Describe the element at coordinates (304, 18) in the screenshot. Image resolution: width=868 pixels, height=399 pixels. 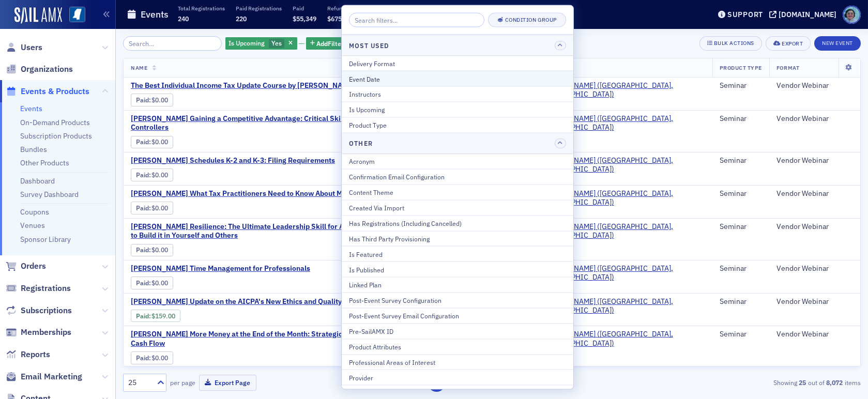
I see `span: $55,349` at that location.